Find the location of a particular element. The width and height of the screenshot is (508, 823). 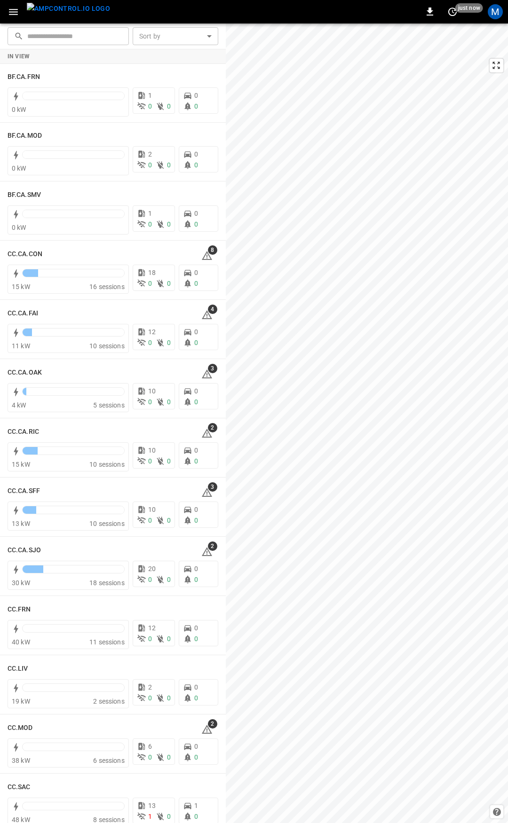

span: 20 is located at coordinates (152, 569).